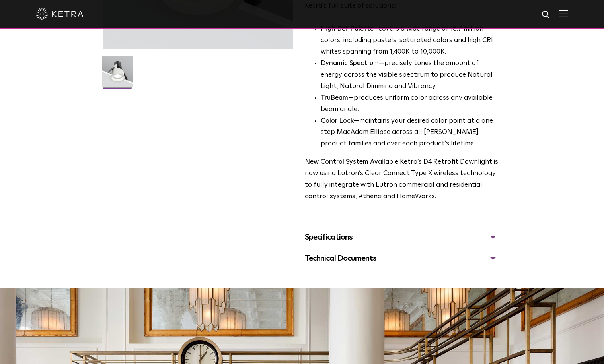 Image resolution: width=604 pixels, height=364 pixels. I want to click on strong: TruBeam, so click(334, 98).